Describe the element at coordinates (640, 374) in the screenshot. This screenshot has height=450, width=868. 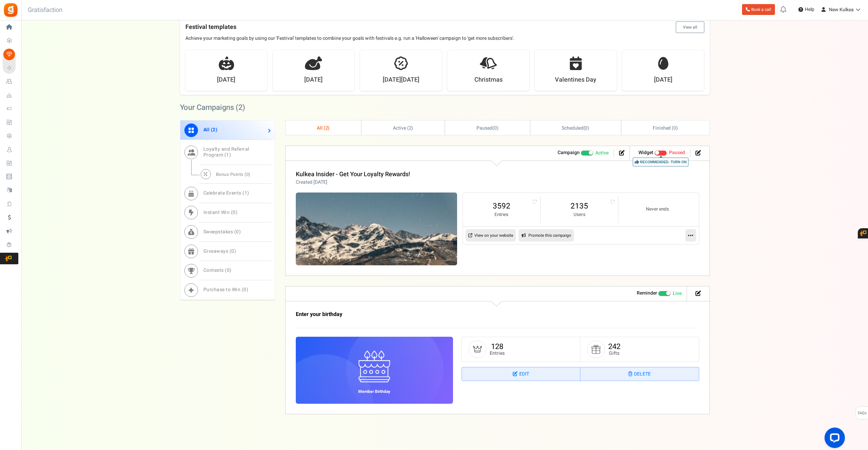
I see `a: Delete` at that location.